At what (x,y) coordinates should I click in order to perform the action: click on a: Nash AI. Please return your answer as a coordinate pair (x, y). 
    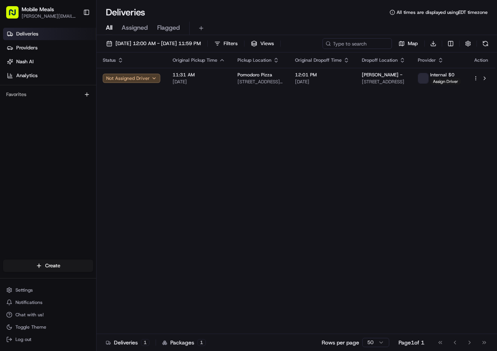
    Looking at the image, I should click on (49, 62).